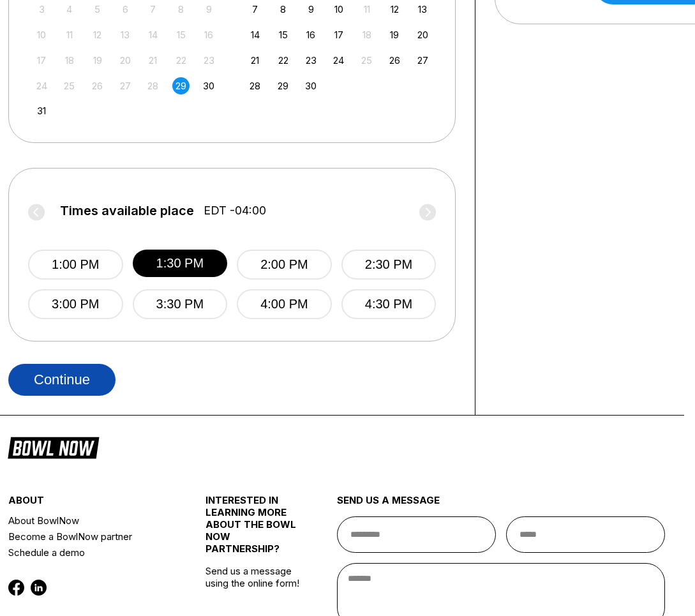 This screenshot has width=695, height=616. I want to click on button: Continue, so click(62, 380).